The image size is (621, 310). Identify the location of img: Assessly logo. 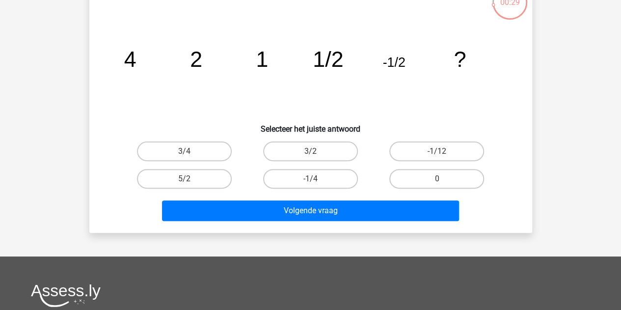
(66, 295).